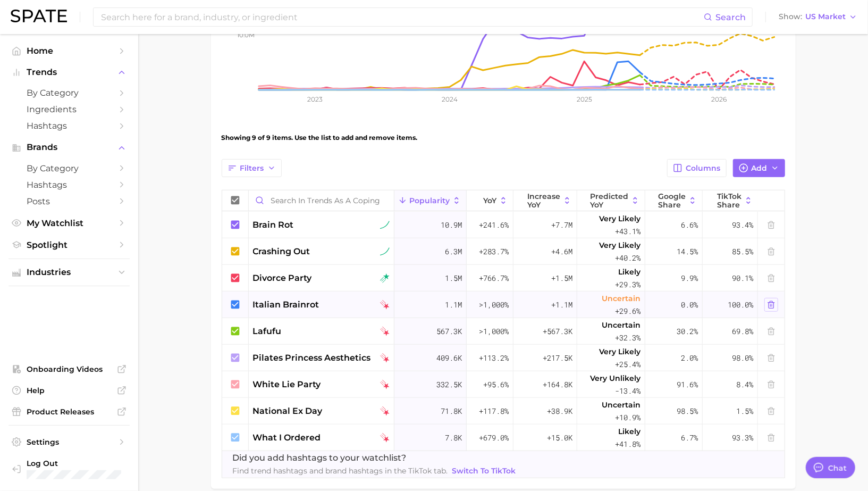 The height and width of the screenshot is (491, 868). I want to click on span: TikTok Share, so click(729, 200).